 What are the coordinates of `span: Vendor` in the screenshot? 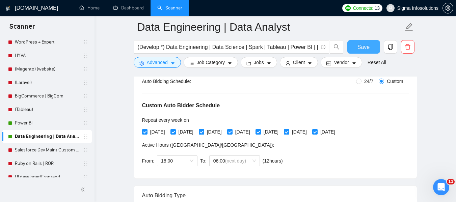 It's located at (341, 62).